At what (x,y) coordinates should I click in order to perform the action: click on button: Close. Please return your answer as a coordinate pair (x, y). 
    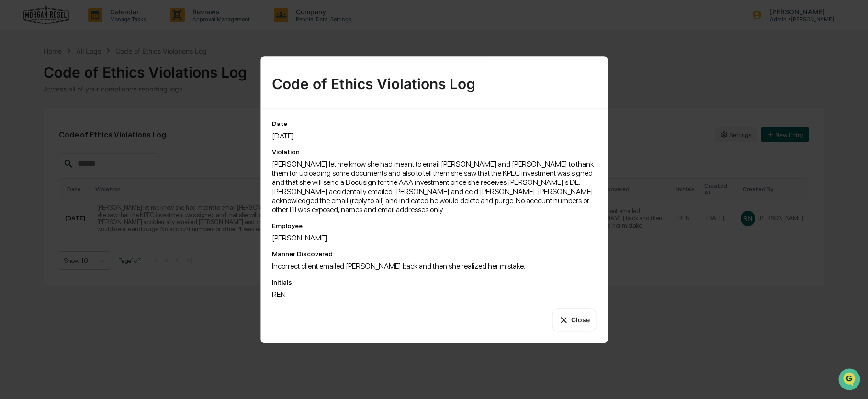
    Looking at the image, I should click on (574, 320).